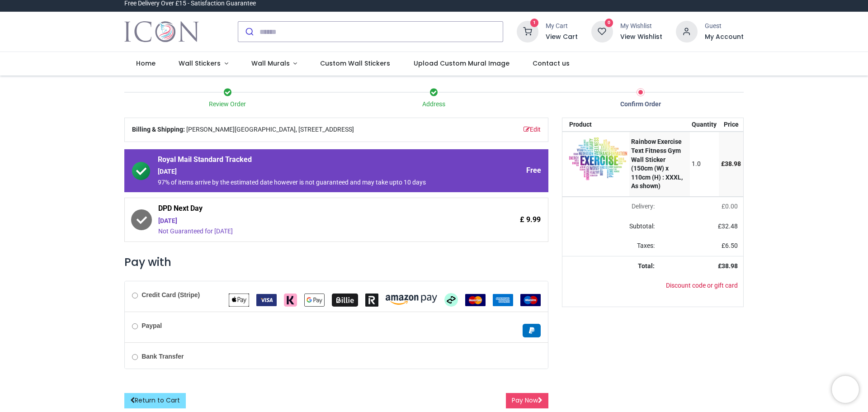 This screenshot has width=868, height=412. I want to click on span: Paypal, so click(532, 330).